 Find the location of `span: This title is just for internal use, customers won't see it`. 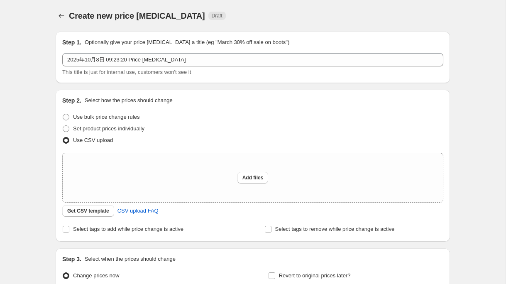

span: This title is just for internal use, customers won't see it is located at coordinates (127, 72).